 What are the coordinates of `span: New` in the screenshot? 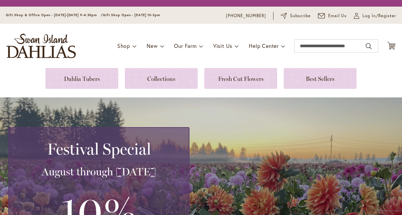 It's located at (152, 46).